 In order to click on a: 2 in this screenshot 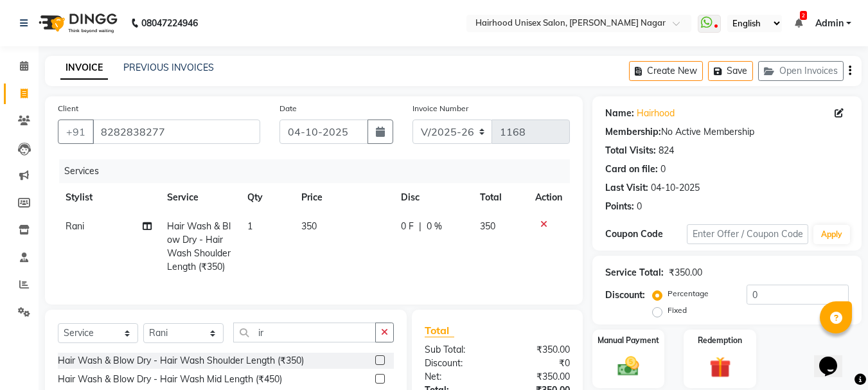, I will do `click(798, 23)`.